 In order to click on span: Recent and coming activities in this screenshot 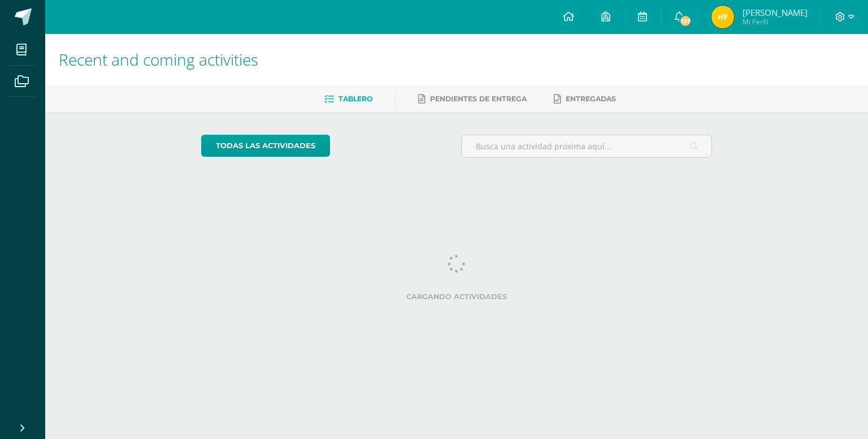, I will do `click(158, 59)`.